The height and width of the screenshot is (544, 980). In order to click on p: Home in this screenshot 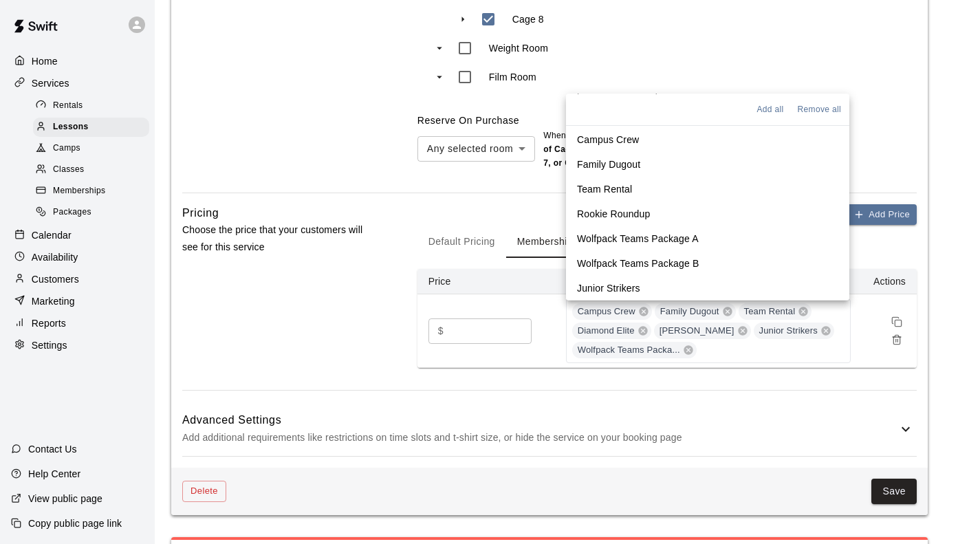, I will do `click(45, 61)`.